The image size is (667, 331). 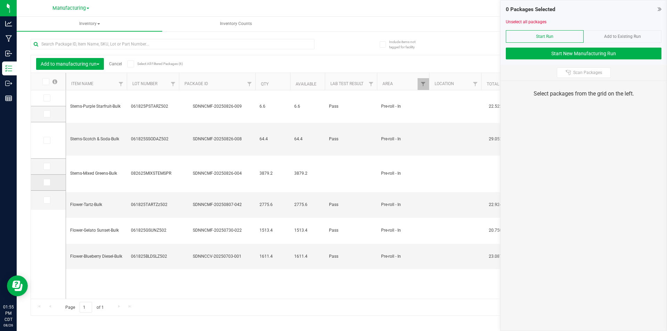 I want to click on inline-svg: Inbound, so click(x=9, y=53).